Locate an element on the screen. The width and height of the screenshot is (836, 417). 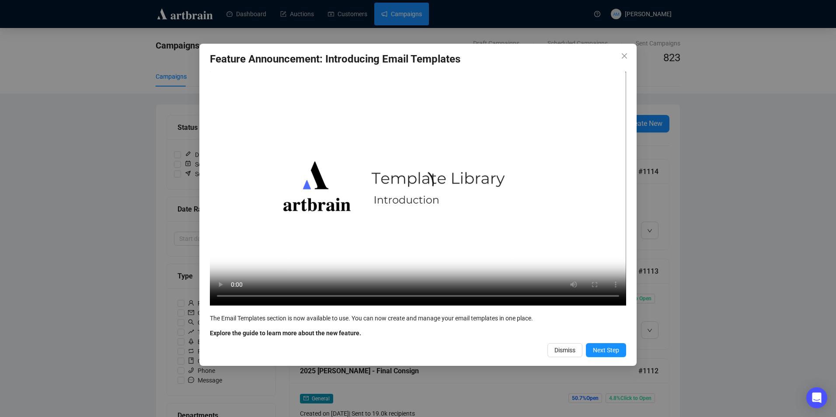
h3: Feature Announcement: Introducing Email Templates is located at coordinates (418, 59).